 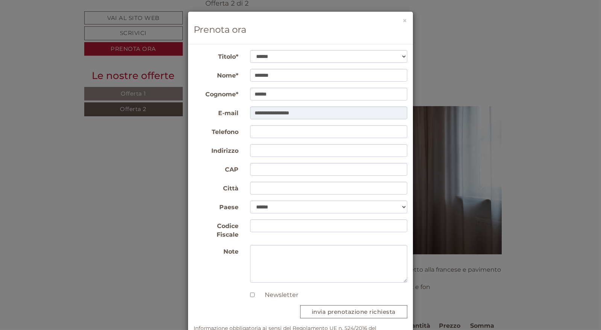 I want to click on label: Indirizzo, so click(x=216, y=150).